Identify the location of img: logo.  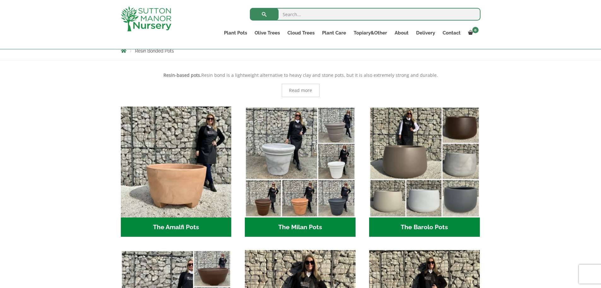
(146, 19).